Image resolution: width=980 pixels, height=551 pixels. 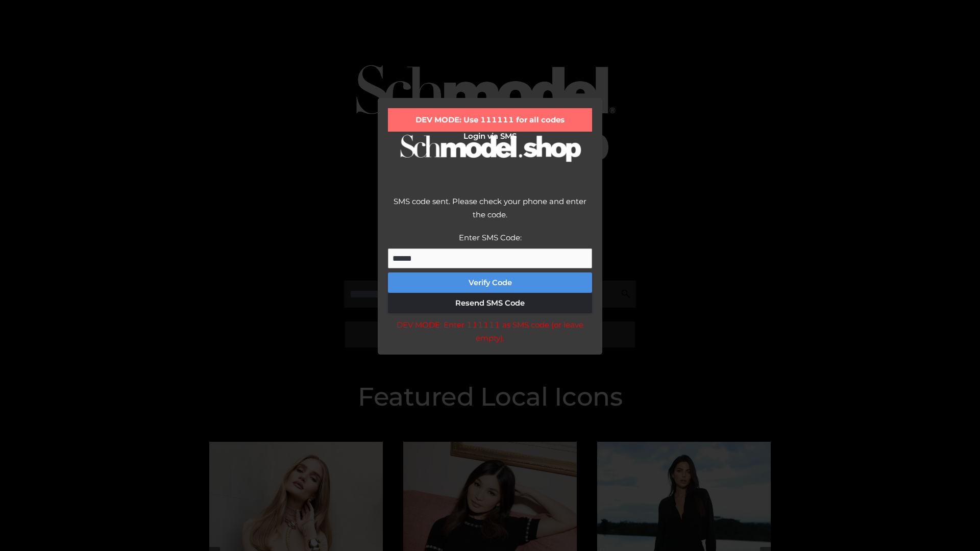 What do you see at coordinates (490, 137) in the screenshot?
I see `h2: Login via SMS` at bounding box center [490, 137].